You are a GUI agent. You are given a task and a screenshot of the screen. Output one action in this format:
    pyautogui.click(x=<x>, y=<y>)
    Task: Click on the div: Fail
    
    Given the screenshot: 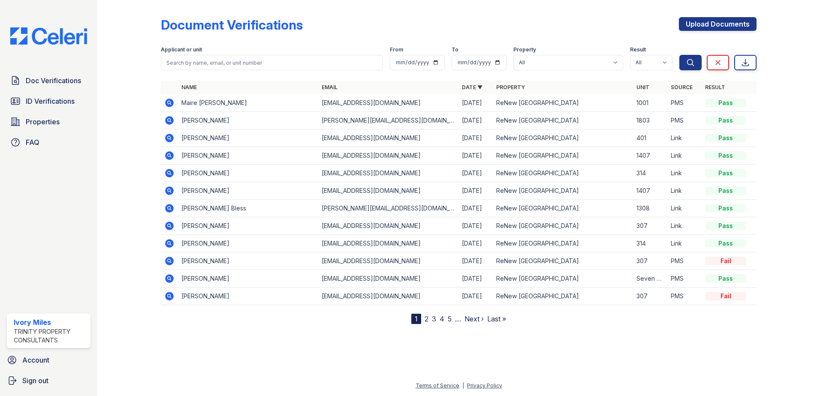 What is the action you would take?
    pyautogui.click(x=726, y=296)
    